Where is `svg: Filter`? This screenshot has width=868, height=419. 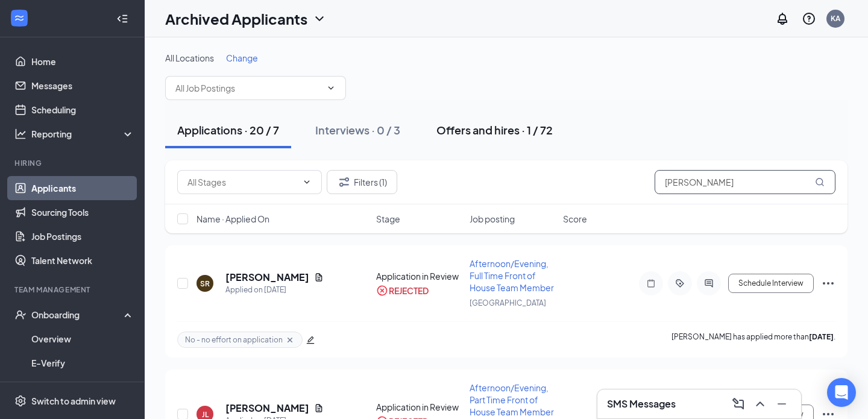 svg: Filter is located at coordinates (344, 182).